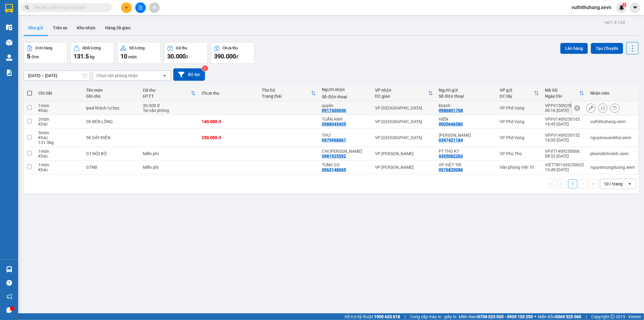 This screenshot has height=320, width=644. I want to click on div: ĐC giao, so click(401, 96).